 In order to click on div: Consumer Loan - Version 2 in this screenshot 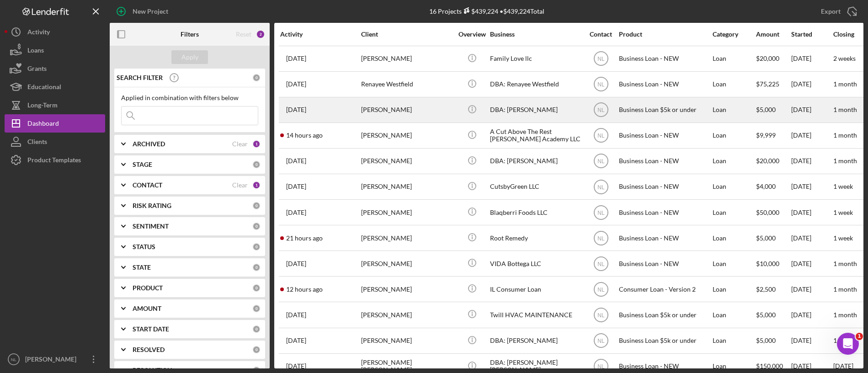, I will do `click(665, 289)`.